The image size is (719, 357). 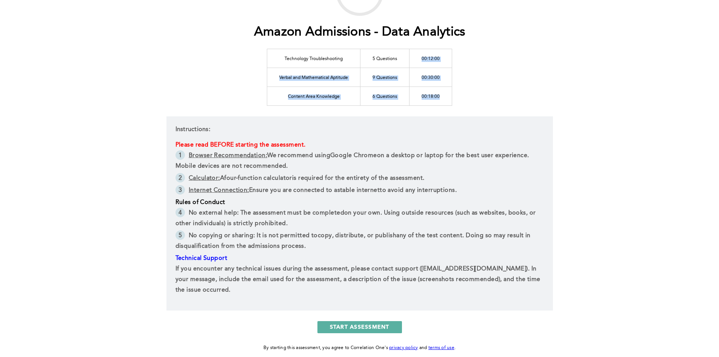 I want to click on li: A is required for the entirety of the assessment., so click(x=360, y=179).